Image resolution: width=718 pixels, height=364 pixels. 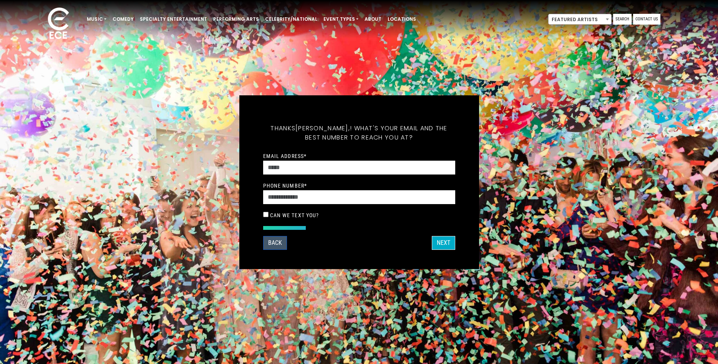 What do you see at coordinates (58, 24) in the screenshot?
I see `img: ece_new_logo_whitev2-1.png` at bounding box center [58, 24].